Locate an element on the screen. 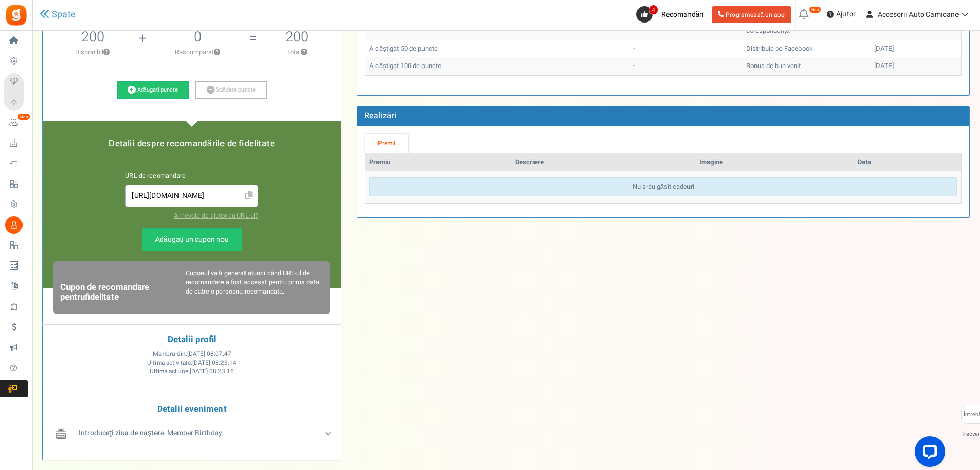 The height and width of the screenshot is (470, 980). font: Bonus de bun venit is located at coordinates (773, 65).